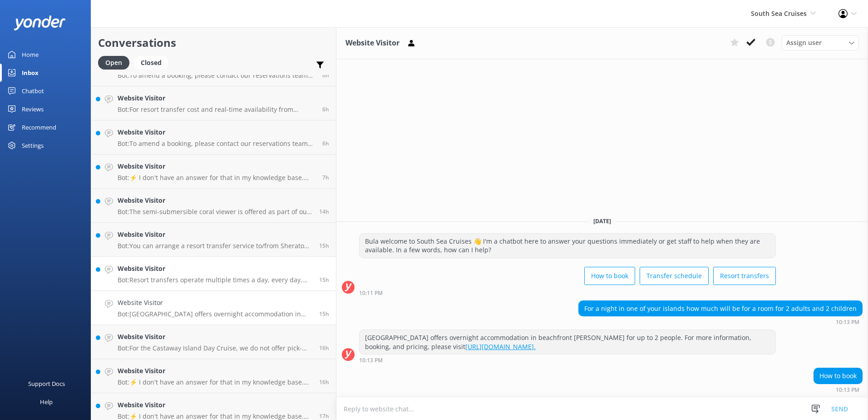 Image resolution: width=868 pixels, height=420 pixels. What do you see at coordinates (39, 23) in the screenshot?
I see `img: yonder-white-logo.png` at bounding box center [39, 23].